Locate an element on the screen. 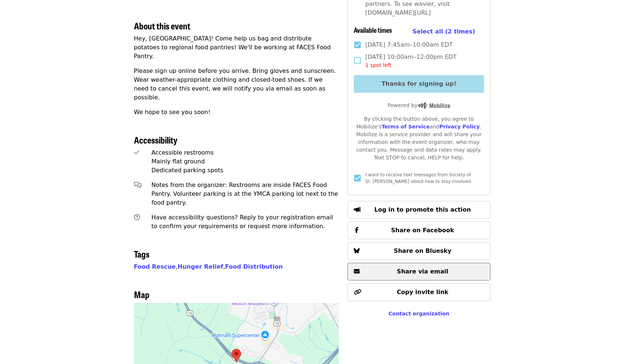 The width and height of the screenshot is (624, 364). div: Accessible restrooms is located at coordinates (245, 153).